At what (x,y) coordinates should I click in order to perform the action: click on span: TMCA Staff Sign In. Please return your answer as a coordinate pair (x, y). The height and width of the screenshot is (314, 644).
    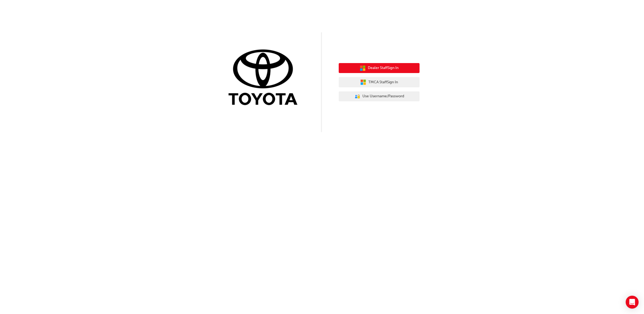
    Looking at the image, I should click on (383, 82).